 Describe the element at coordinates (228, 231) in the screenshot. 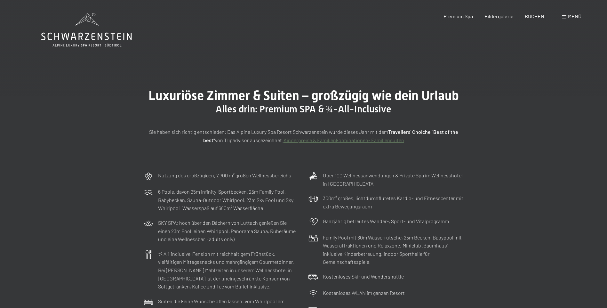

I see `p: SKY SPA: hoch über den Dächern von Luttach genießen Sie einen 23m Pool, einen Whirlpool, Panorama...` at that location.